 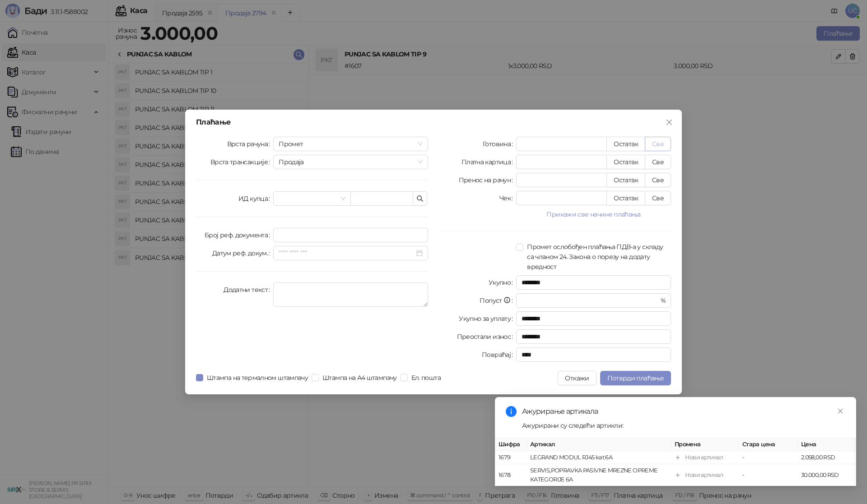 I want to click on label: Укупно, so click(x=503, y=282).